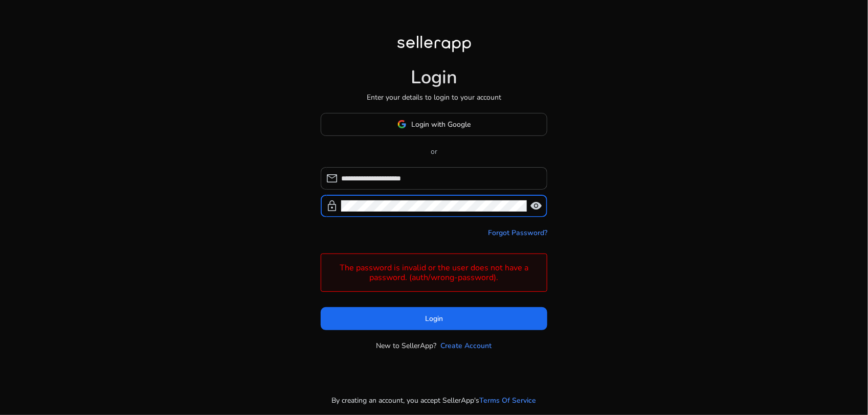 Image resolution: width=868 pixels, height=415 pixels. I want to click on span: Login, so click(434, 319).